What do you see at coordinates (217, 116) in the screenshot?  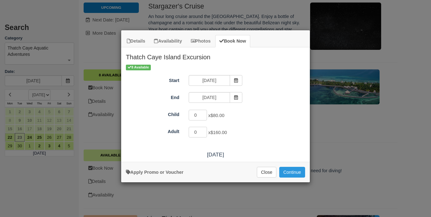 I see `span: $80.00` at bounding box center [217, 116].